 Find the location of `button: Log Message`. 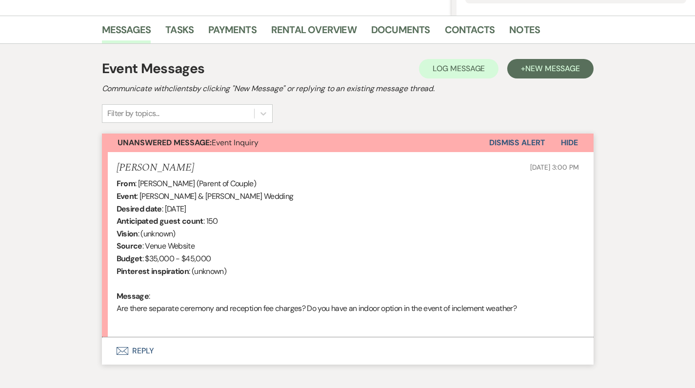

button: Log Message is located at coordinates (458, 69).